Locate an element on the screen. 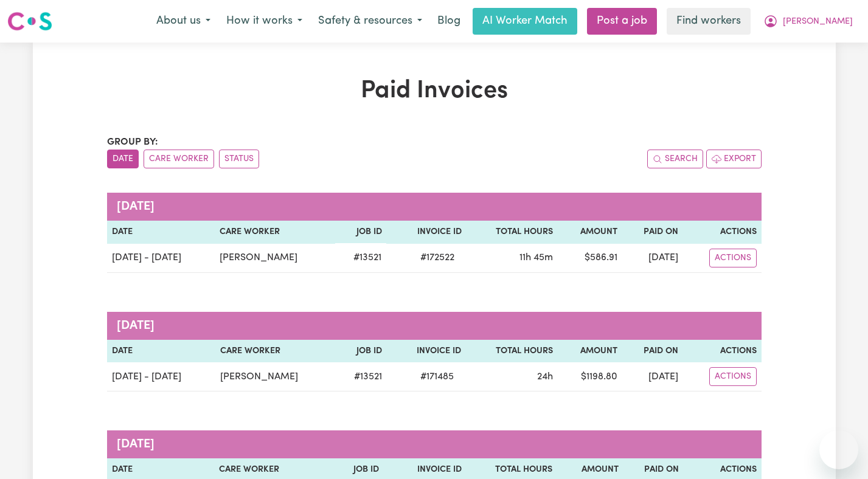  a: Careseekers logo is located at coordinates (30, 21).